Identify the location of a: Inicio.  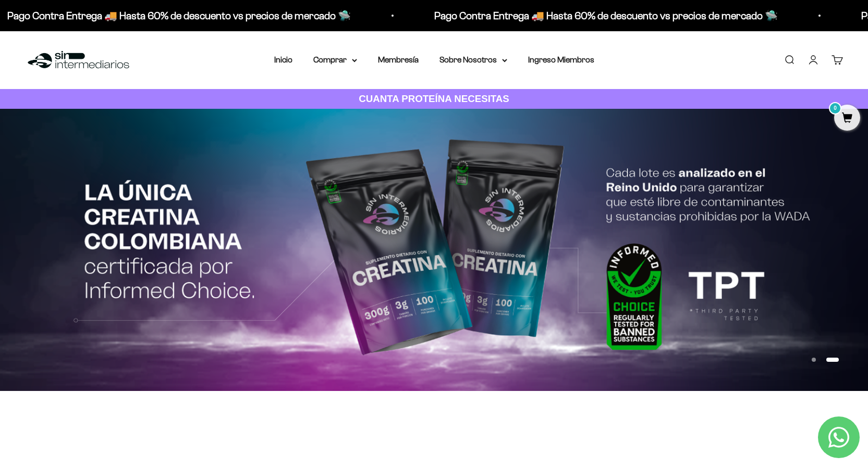
(283, 60).